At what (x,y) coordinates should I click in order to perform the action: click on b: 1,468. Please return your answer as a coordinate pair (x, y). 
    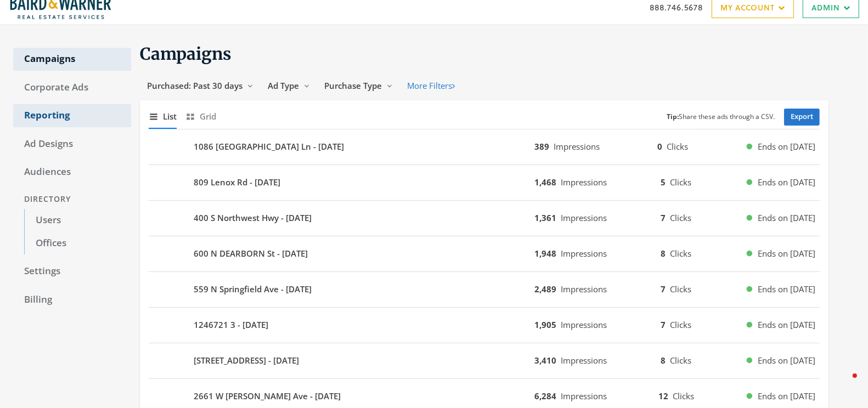
    Looking at the image, I should click on (545, 182).